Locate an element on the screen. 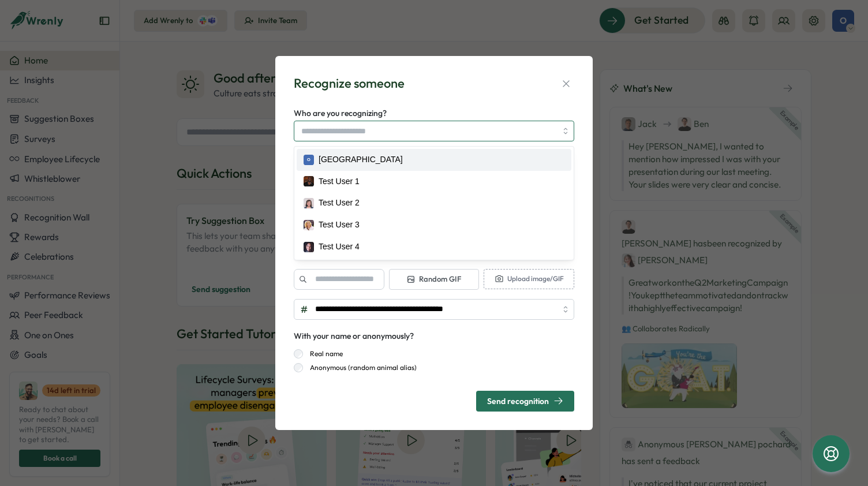  div: Test User 3 is located at coordinates (339, 226).